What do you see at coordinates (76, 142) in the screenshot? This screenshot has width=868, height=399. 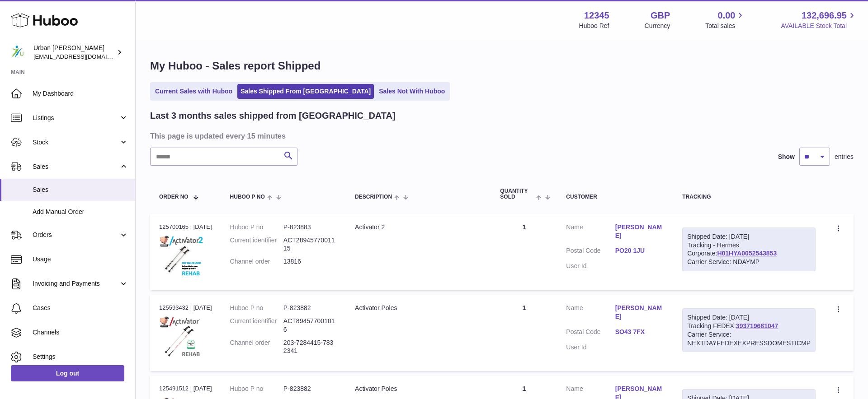 I see `span: Stock` at bounding box center [76, 142].